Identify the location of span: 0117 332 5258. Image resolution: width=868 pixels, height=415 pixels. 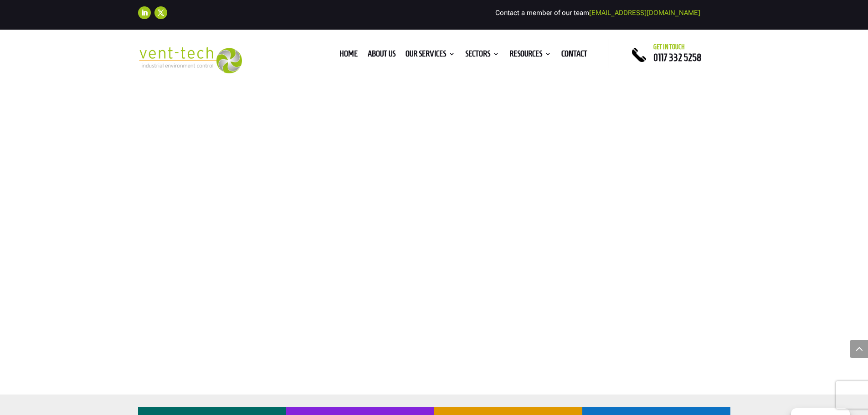
(677, 57).